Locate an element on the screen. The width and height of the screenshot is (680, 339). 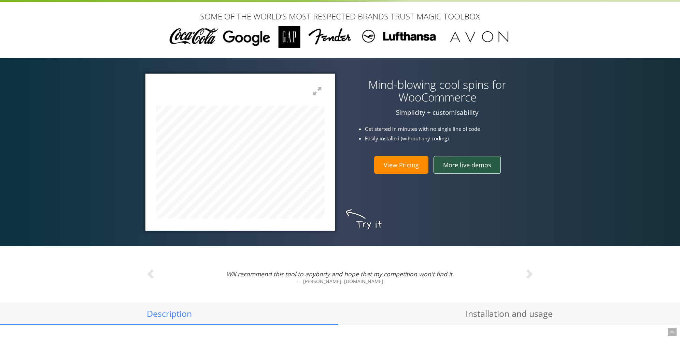
li: Easily installed (without any coding). is located at coordinates (450, 139).